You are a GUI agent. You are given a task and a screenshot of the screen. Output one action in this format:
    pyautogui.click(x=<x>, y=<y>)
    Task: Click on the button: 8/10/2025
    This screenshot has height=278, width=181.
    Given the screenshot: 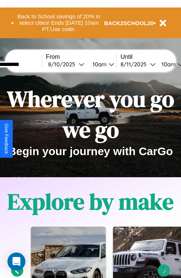 What is the action you would take?
    pyautogui.click(x=66, y=64)
    